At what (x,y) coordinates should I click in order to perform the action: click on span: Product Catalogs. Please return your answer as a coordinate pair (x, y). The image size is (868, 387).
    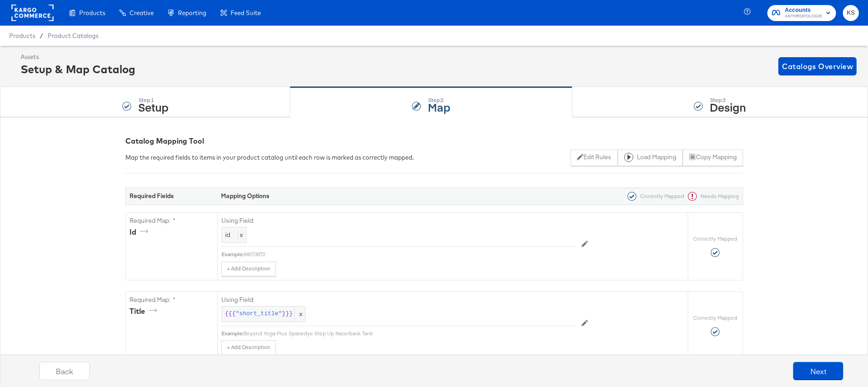
    Looking at the image, I should click on (73, 36).